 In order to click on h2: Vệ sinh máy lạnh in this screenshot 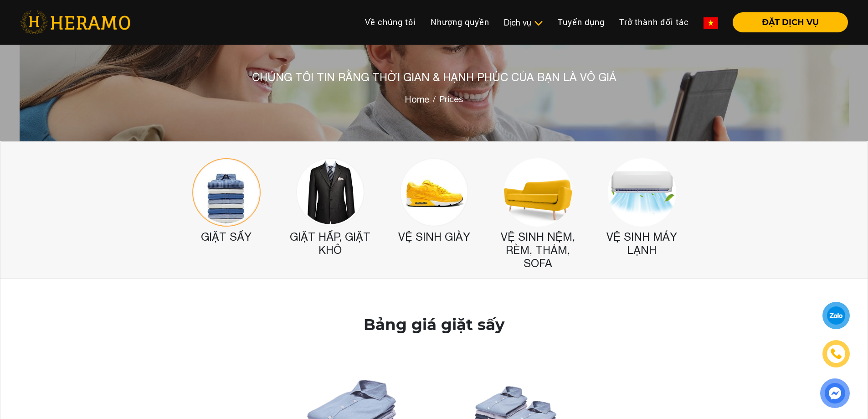, I will do `click(643, 243)`.